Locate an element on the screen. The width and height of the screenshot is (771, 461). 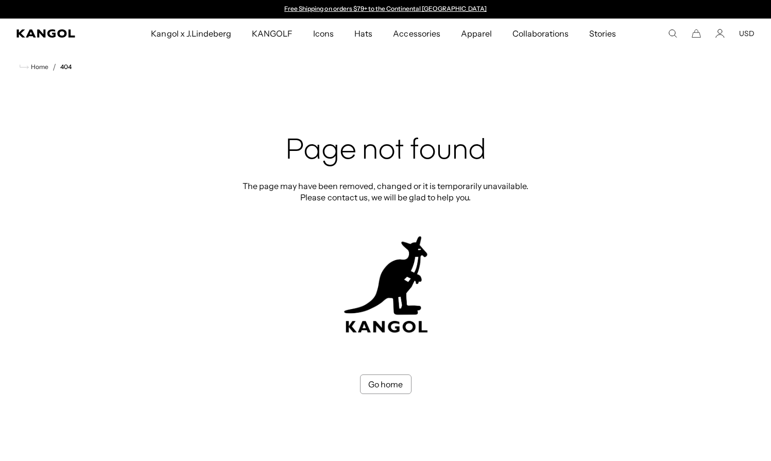
span: Stories is located at coordinates (603, 33).